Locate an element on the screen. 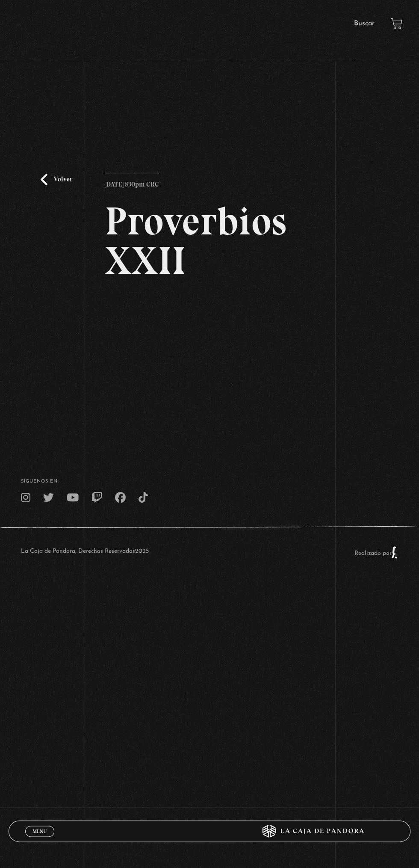 This screenshot has height=868, width=419. a: View your shopping cart is located at coordinates (396, 23).